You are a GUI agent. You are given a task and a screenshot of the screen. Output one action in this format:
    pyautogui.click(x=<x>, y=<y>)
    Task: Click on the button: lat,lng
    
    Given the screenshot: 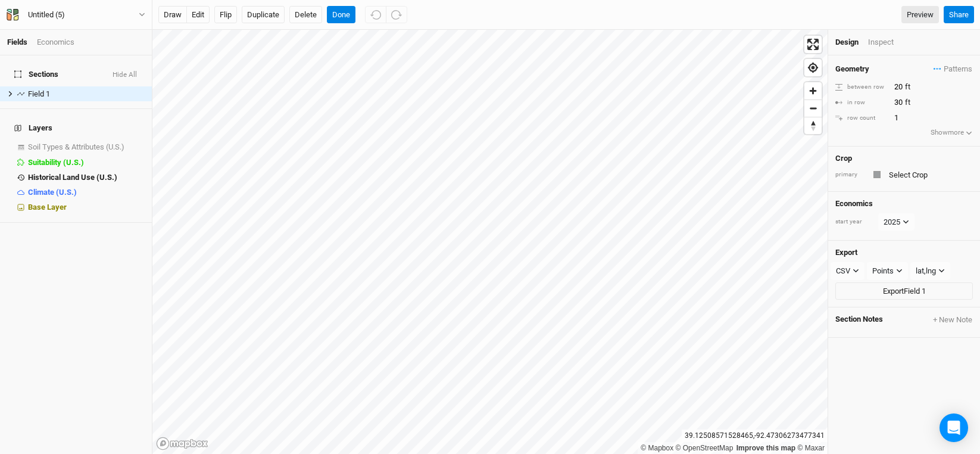 What is the action you would take?
    pyautogui.click(x=930, y=271)
    